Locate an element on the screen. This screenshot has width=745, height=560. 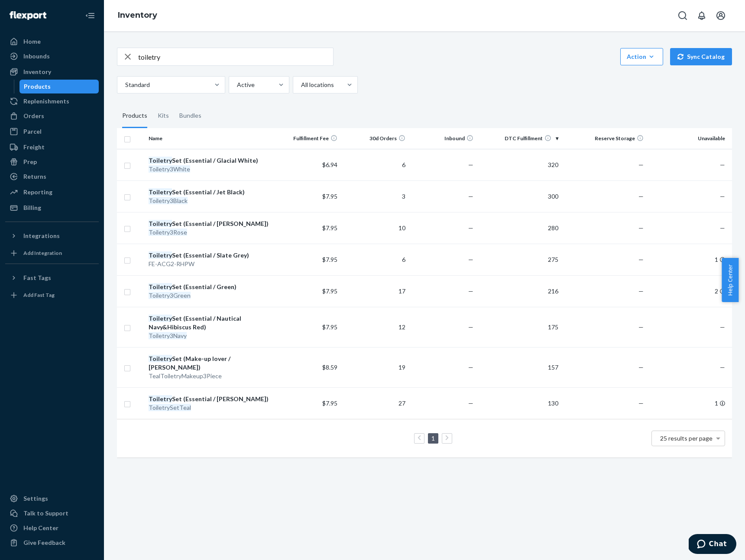
div: Fast Tags is located at coordinates (37, 278).